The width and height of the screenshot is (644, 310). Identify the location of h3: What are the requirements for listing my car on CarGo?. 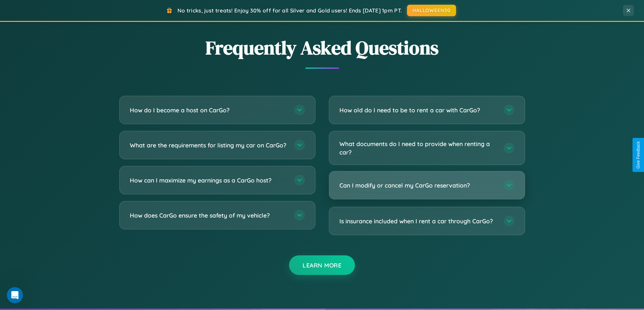
(208, 145).